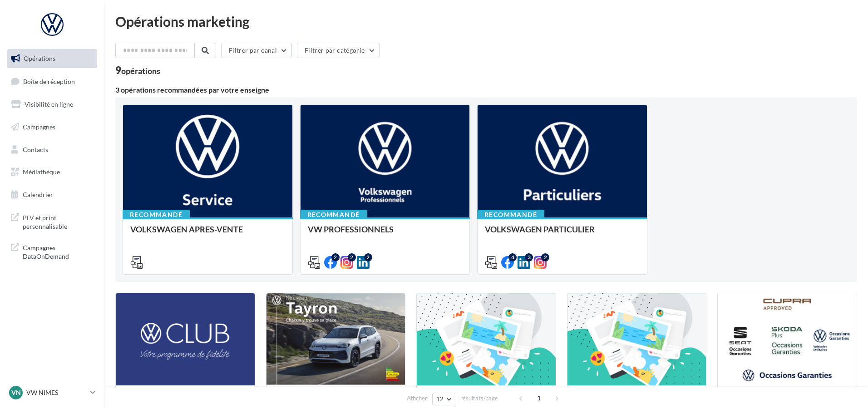 This screenshot has width=868, height=409. What do you see at coordinates (512, 257) in the screenshot?
I see `div: 4` at bounding box center [512, 257].